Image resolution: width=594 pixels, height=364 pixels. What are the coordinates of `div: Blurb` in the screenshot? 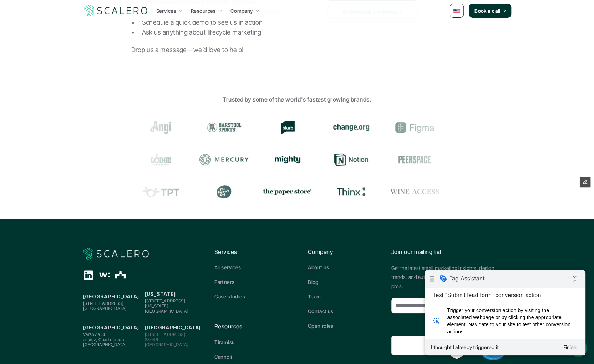 It's located at (286, 127).